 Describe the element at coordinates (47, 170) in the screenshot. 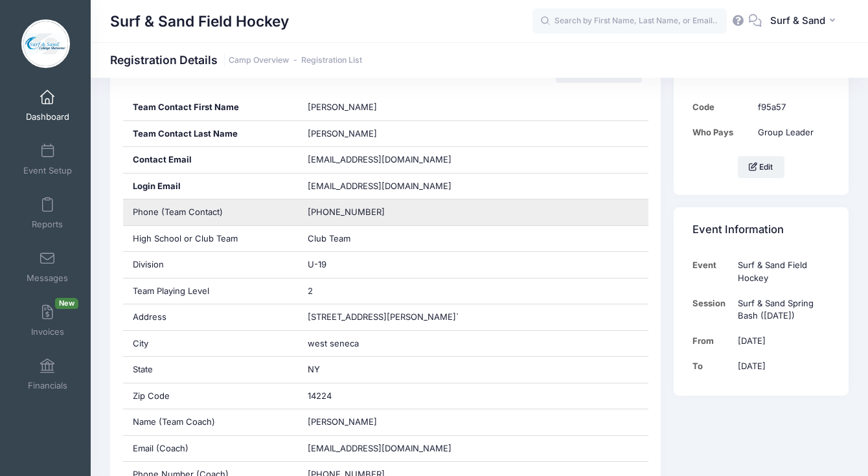

I see `span: Event Setup` at that location.